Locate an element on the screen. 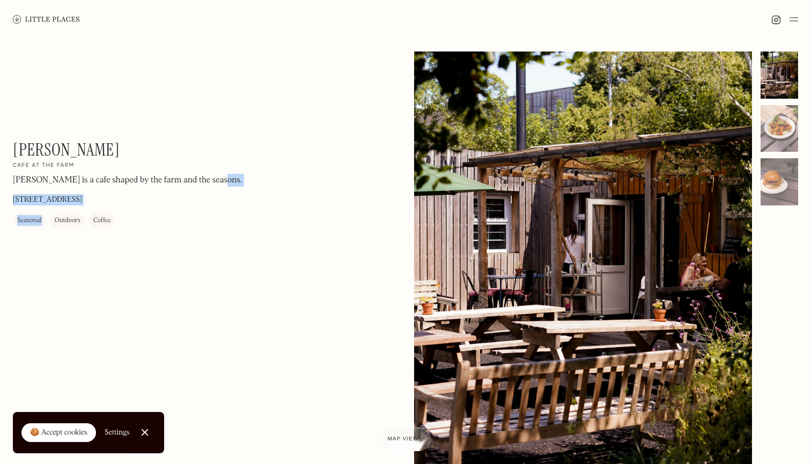 The image size is (811, 464). div: Outdoors is located at coordinates (68, 220).